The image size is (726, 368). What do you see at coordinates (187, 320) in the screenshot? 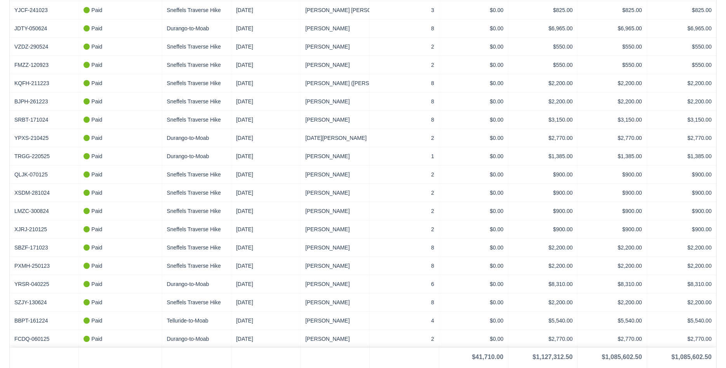
I see `a: Telluride-to-Moab` at bounding box center [187, 320].